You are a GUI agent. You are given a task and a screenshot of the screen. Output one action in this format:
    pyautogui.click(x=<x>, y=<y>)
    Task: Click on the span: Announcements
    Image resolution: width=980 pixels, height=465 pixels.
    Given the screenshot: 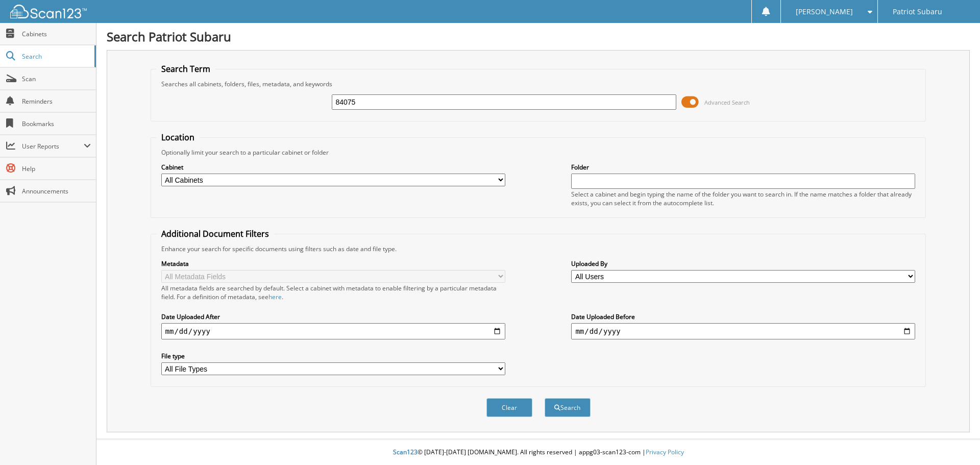 What is the action you would take?
    pyautogui.click(x=56, y=191)
    